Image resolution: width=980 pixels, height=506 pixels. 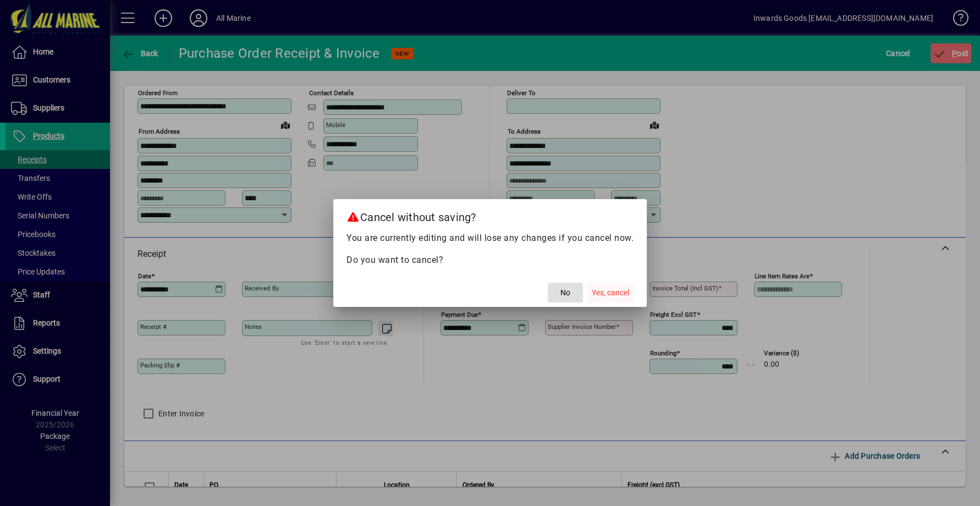 What do you see at coordinates (610, 293) in the screenshot?
I see `button: Yes, cancel` at bounding box center [610, 293].